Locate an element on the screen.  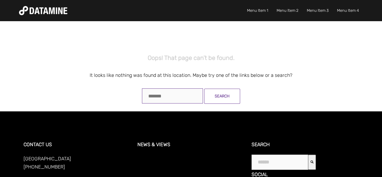
a: Menu Item 2 is located at coordinates (287, 11).